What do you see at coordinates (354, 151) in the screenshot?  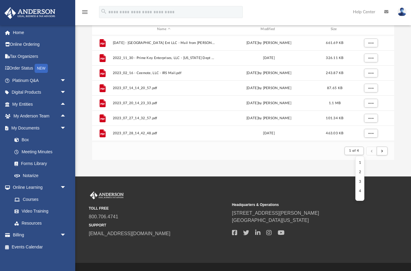 I see `span: 1 of 4` at bounding box center [354, 151].